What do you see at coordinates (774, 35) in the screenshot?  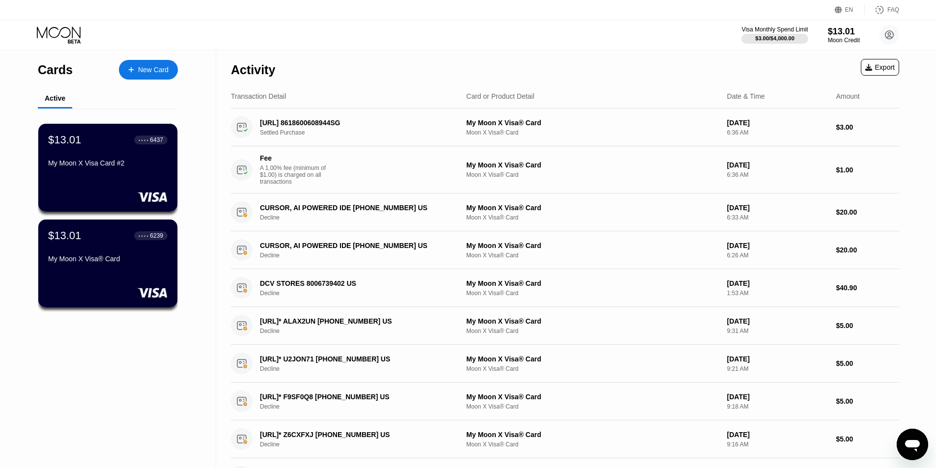 I see `div: Visa Monthly Spend Limit$3.00/$4,000.00` at bounding box center [774, 35].